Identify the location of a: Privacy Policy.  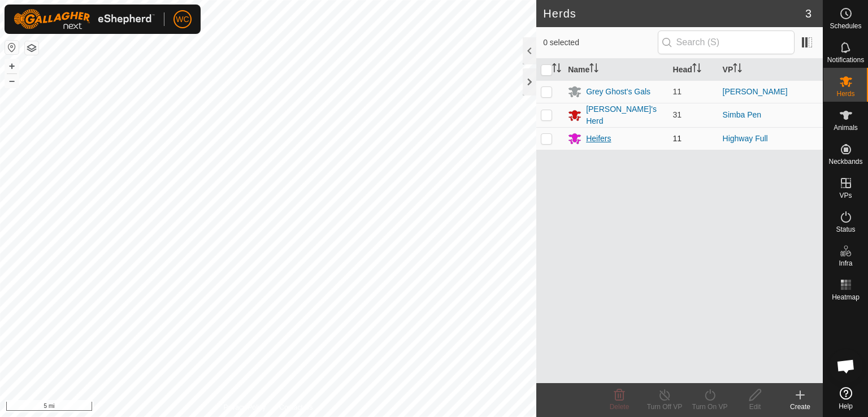
(245, 408).